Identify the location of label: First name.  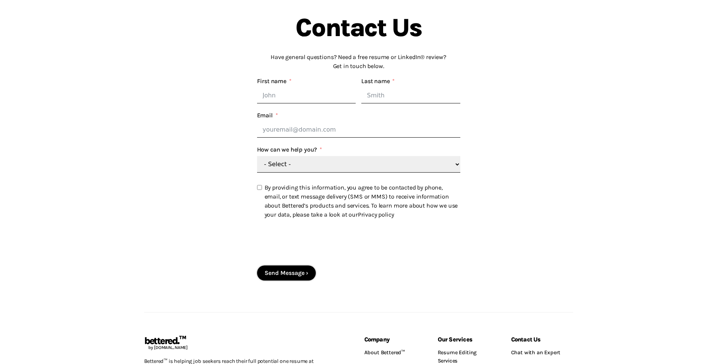
(274, 81).